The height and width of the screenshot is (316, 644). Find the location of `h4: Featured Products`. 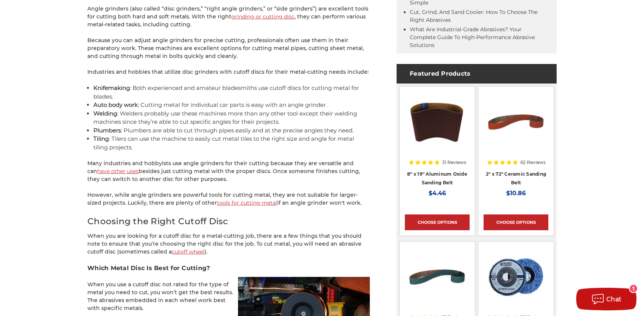

h4: Featured Products is located at coordinates (476, 74).